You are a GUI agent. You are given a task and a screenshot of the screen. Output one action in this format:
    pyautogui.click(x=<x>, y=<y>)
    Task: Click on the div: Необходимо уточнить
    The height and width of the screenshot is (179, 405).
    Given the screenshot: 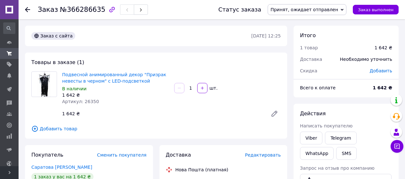 What is the action you would take?
    pyautogui.click(x=366, y=59)
    